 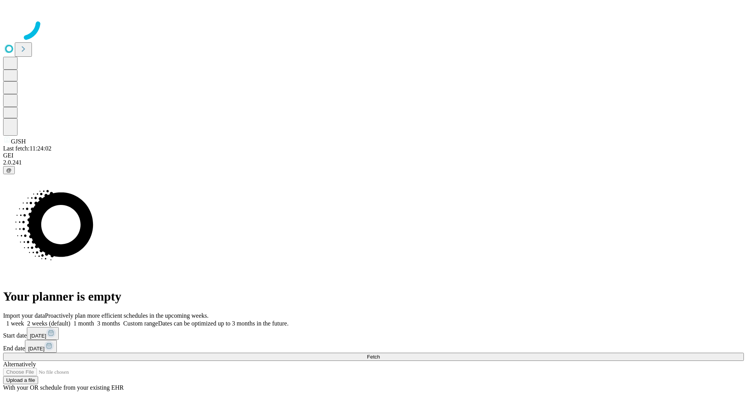 What do you see at coordinates (374, 163) in the screenshot?
I see `div: 2.0.241` at bounding box center [374, 163].